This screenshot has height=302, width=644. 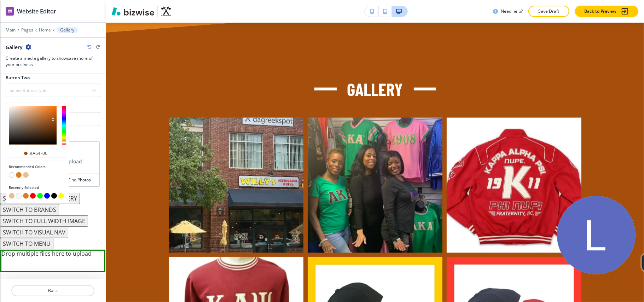 I want to click on h2: Website Editor, so click(x=36, y=11).